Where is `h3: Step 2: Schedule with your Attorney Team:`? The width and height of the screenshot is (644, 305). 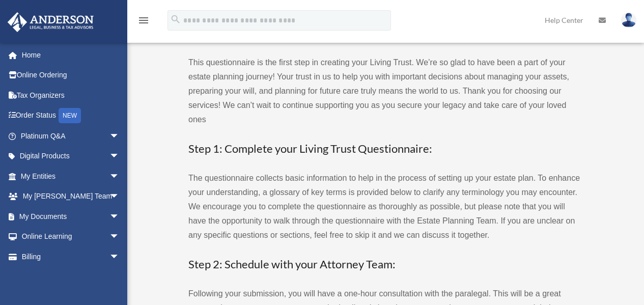 h3: Step 2: Schedule with your Attorney Team: is located at coordinates (384, 265).